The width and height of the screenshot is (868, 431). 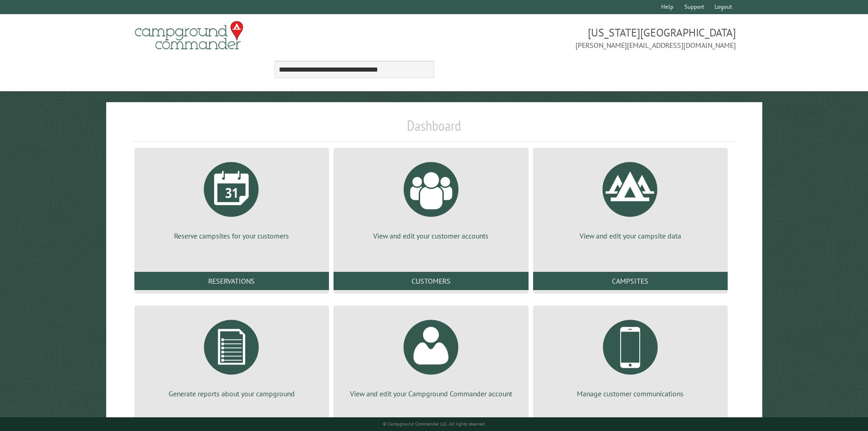 What do you see at coordinates (231, 356) in the screenshot?
I see `a: Generate reports about your campground` at bounding box center [231, 356].